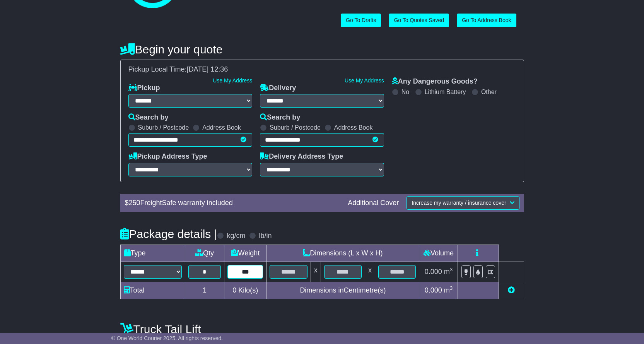  Describe the element at coordinates (245, 253) in the screenshot. I see `td: Weight` at that location.